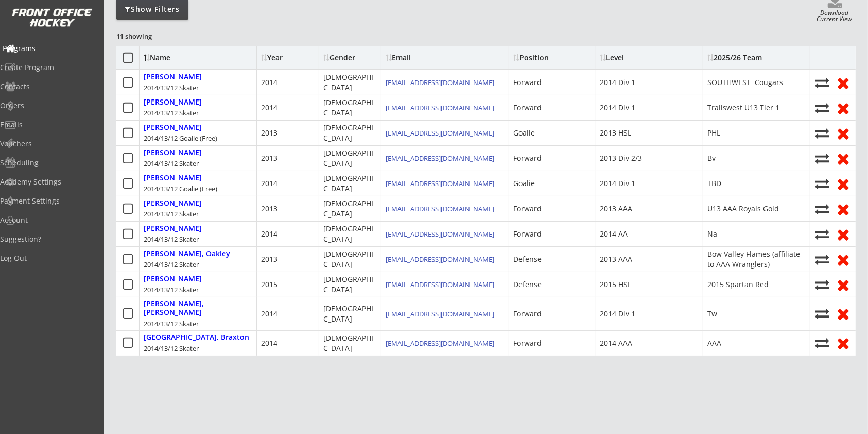 The image size is (868, 434). Describe the element at coordinates (432, 57) in the screenshot. I see `div: Email` at that location.